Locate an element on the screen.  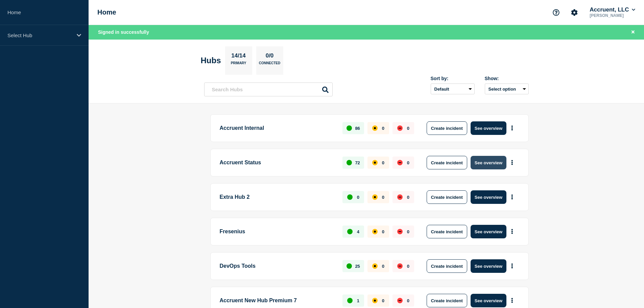
button: Account settings is located at coordinates (574, 12).